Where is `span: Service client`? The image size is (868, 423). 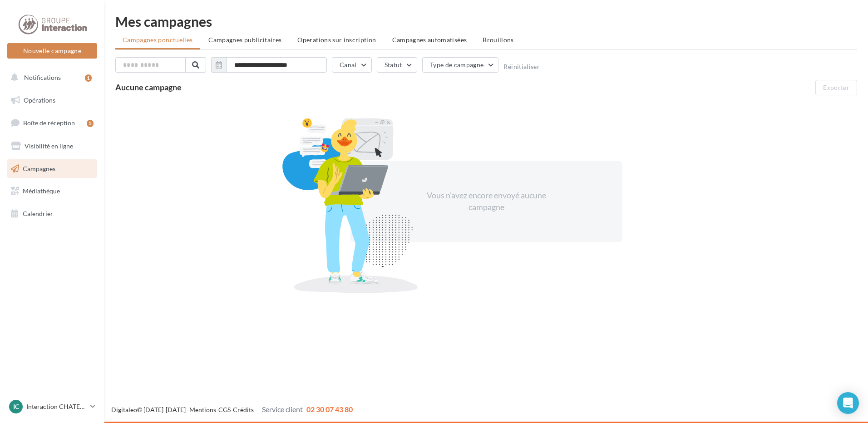 span: Service client is located at coordinates (282, 409).